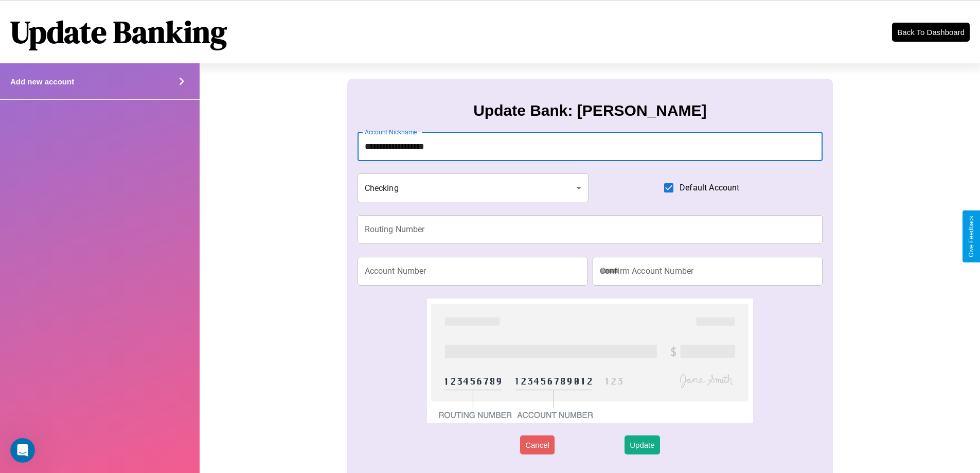 This screenshot has width=980, height=473. I want to click on div: Give Feedback, so click(972, 236).